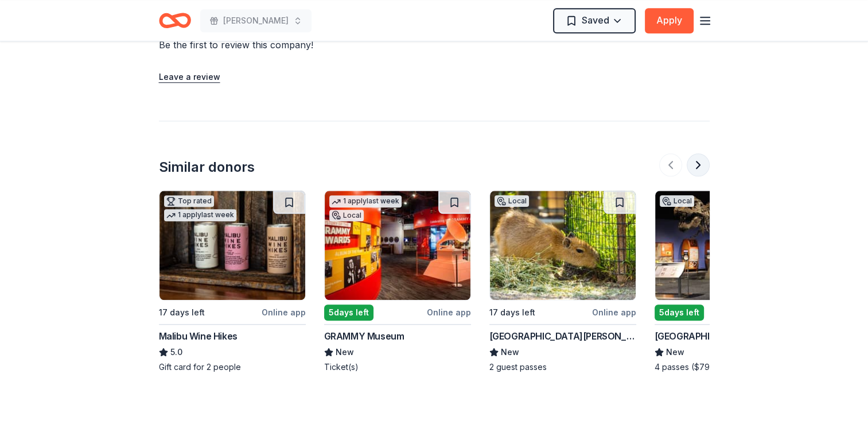 The height and width of the screenshot is (424, 868). I want to click on div: GRAMMY Museum, so click(364, 336).